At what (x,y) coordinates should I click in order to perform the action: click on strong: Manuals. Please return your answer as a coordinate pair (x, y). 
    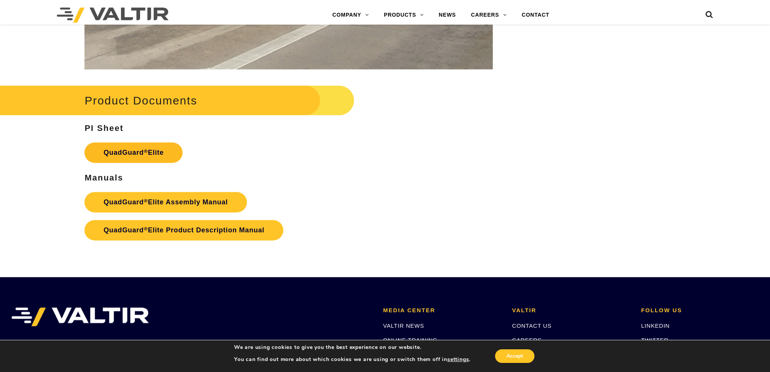
    Looking at the image, I should click on (104, 178).